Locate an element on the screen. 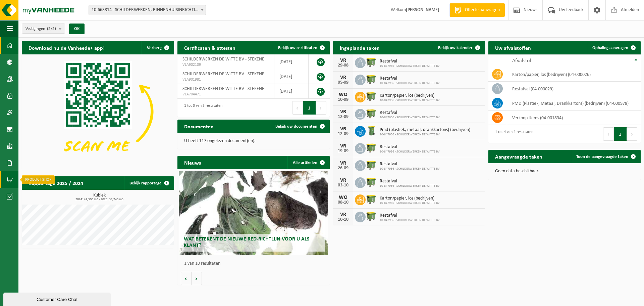 This screenshot has height=306, width=644. button: Verberg is located at coordinates (157, 48).